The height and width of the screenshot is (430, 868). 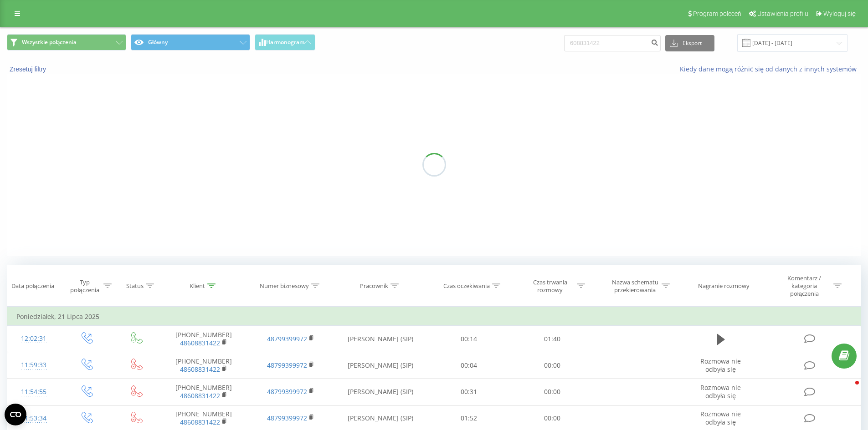 What do you see at coordinates (469, 339) in the screenshot?
I see `td: 00:14` at bounding box center [469, 339].